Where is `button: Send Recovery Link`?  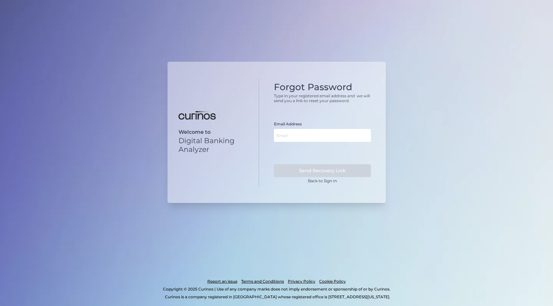
button: Send Recovery Link is located at coordinates (323, 171).